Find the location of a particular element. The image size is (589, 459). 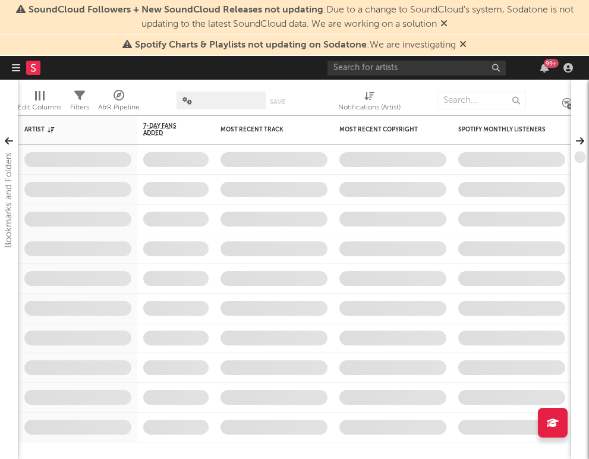

div: Most Recent Track is located at coordinates (265, 129).